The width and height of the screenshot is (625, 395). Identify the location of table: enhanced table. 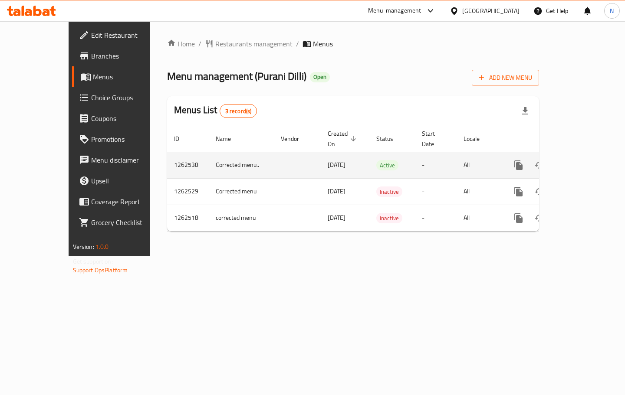
(383, 179).